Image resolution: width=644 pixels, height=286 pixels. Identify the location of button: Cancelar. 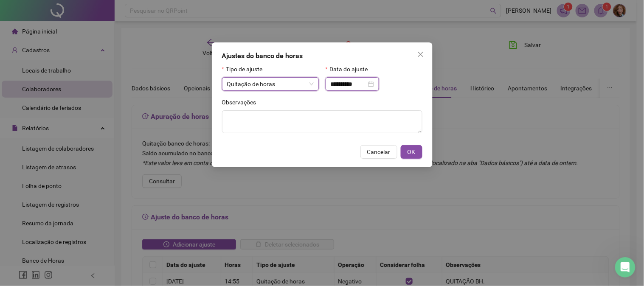
(379, 152).